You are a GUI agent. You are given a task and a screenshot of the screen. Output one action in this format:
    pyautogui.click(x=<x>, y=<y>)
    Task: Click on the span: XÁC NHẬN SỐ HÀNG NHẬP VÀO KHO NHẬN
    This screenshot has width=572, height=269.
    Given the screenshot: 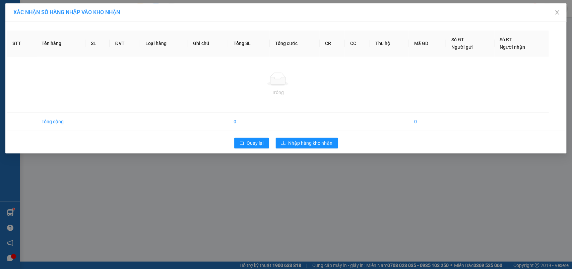 What is the action you would take?
    pyautogui.click(x=67, y=12)
    